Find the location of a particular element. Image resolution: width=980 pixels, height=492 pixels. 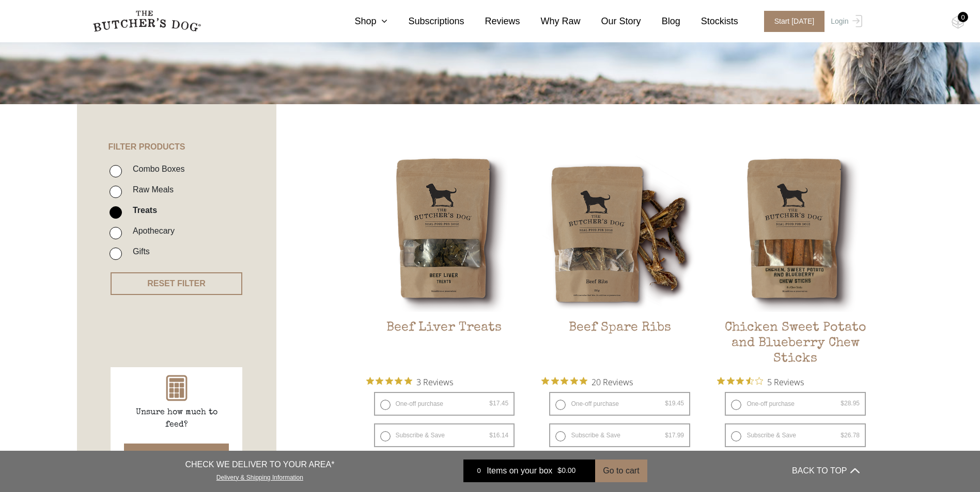

button: Go to cart is located at coordinates (621, 471).